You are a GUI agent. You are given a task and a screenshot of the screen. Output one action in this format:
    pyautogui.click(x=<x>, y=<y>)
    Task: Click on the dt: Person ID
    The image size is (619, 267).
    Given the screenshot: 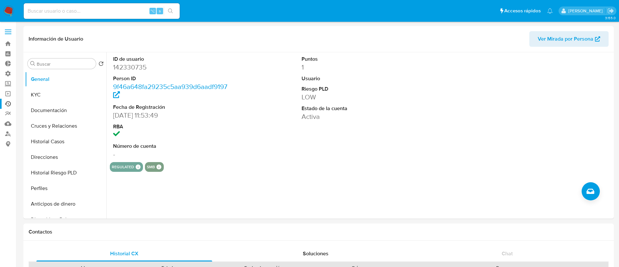 What is the action you would take?
    pyautogui.click(x=173, y=79)
    